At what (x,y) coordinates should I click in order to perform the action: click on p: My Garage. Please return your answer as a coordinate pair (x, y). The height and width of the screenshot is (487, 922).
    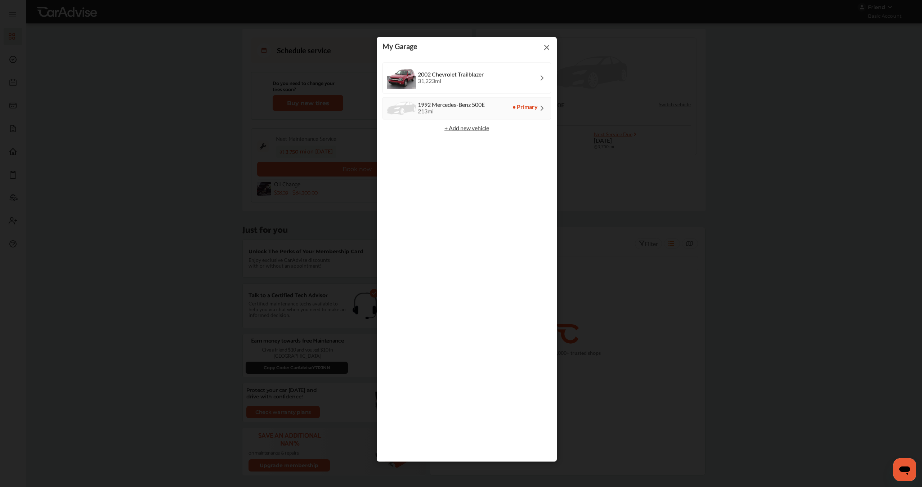
    Looking at the image, I should click on (400, 47).